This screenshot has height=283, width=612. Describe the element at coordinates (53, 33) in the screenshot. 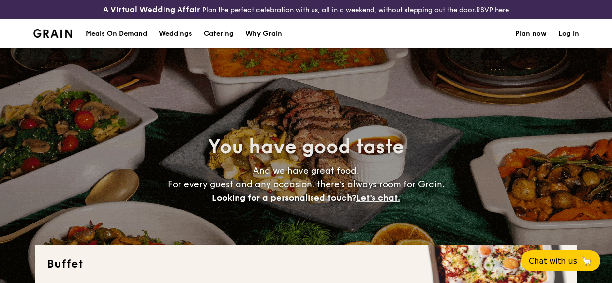

I see `a: Logotype` at that location.